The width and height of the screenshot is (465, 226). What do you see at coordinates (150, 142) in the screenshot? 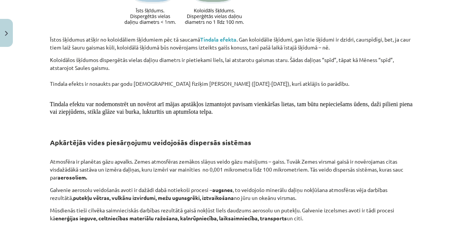
I see `strong: Apkārtējās vides piesārņojumu veidojošās dispersās sistēmas` at bounding box center [150, 142].